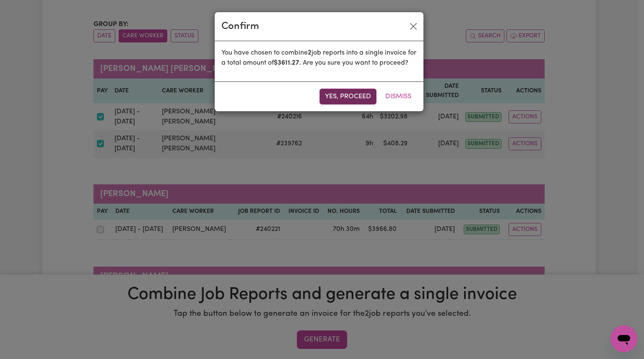  Describe the element at coordinates (286, 63) in the screenshot. I see `b: $ 3611.27` at that location.